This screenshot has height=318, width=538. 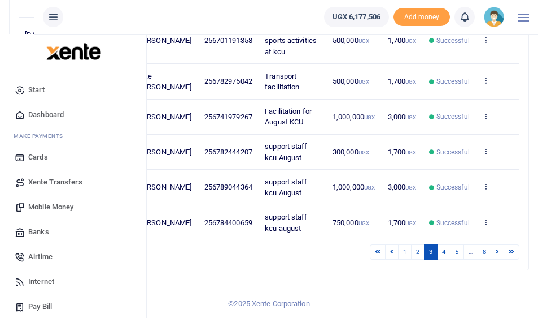 What do you see at coordinates (73, 232) in the screenshot?
I see `a: Banks` at bounding box center [73, 232].